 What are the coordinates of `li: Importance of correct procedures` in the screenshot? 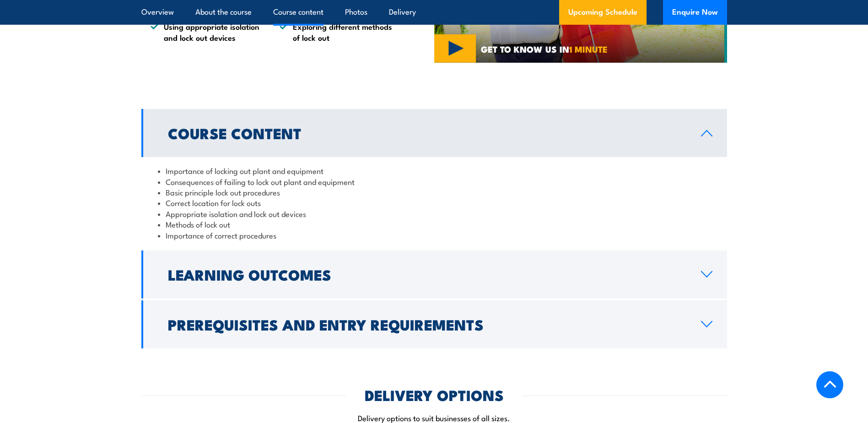 It's located at (434, 234).